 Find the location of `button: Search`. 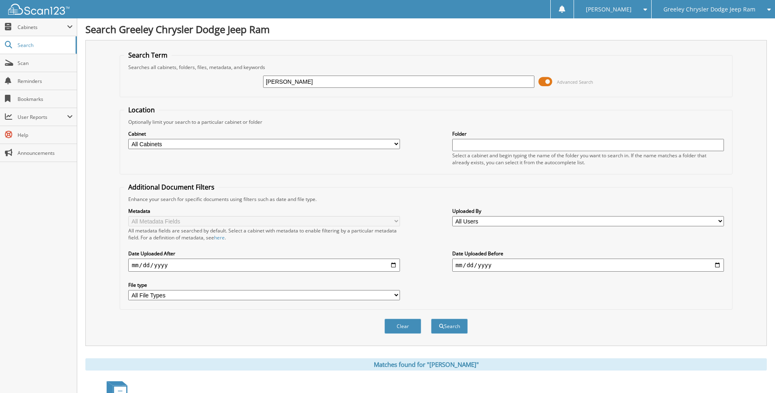

button: Search is located at coordinates (449, 326).